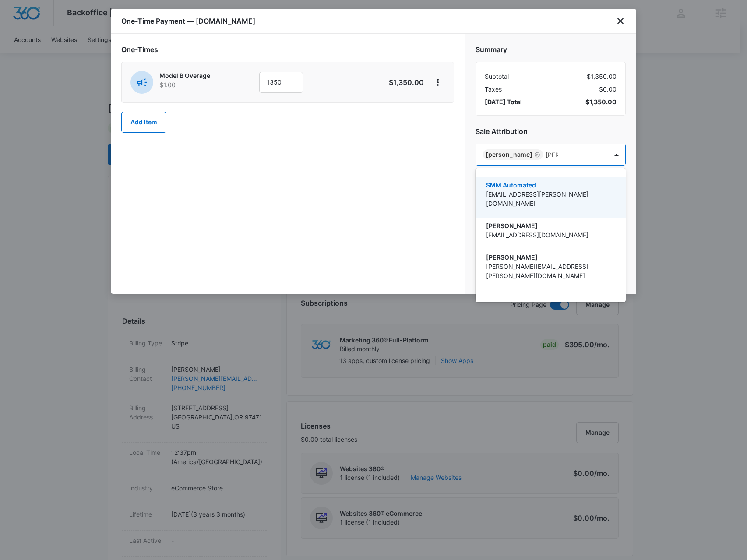 The width and height of the screenshot is (747, 560). I want to click on p: SMM Automated, so click(550, 185).